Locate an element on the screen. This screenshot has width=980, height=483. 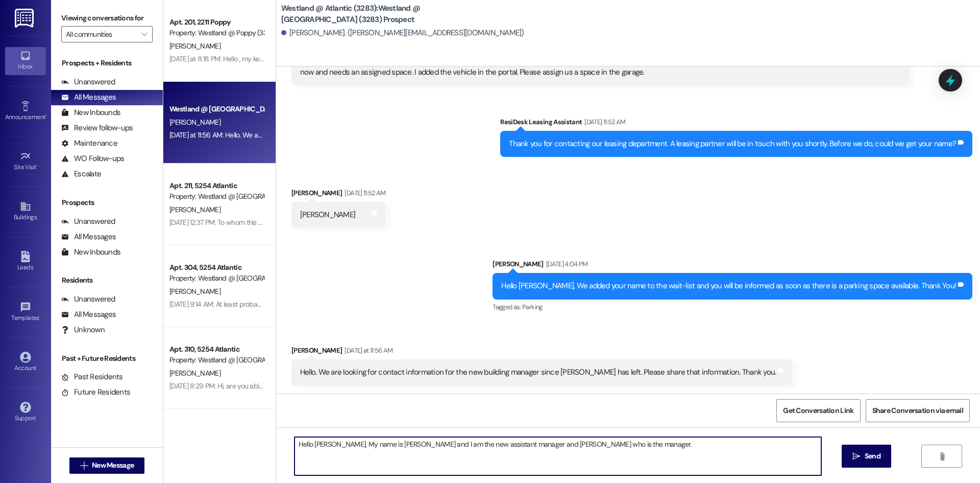
div: Residents is located at coordinates (106, 280).